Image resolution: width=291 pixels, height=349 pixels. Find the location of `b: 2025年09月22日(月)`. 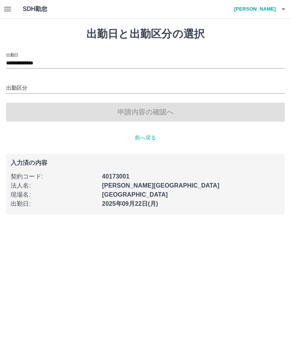

b: 2025年09月22日(月) is located at coordinates (130, 203).